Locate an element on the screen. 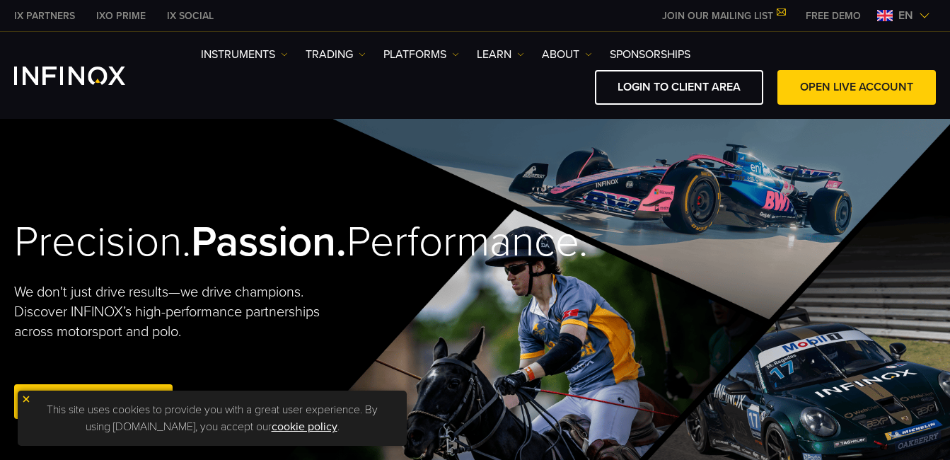 The height and width of the screenshot is (460, 950). img: yellow close icon is located at coordinates (26, 399).